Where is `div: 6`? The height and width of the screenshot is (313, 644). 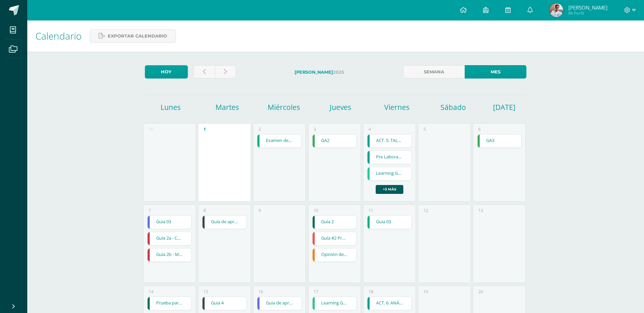 div: 6 is located at coordinates (480, 129).